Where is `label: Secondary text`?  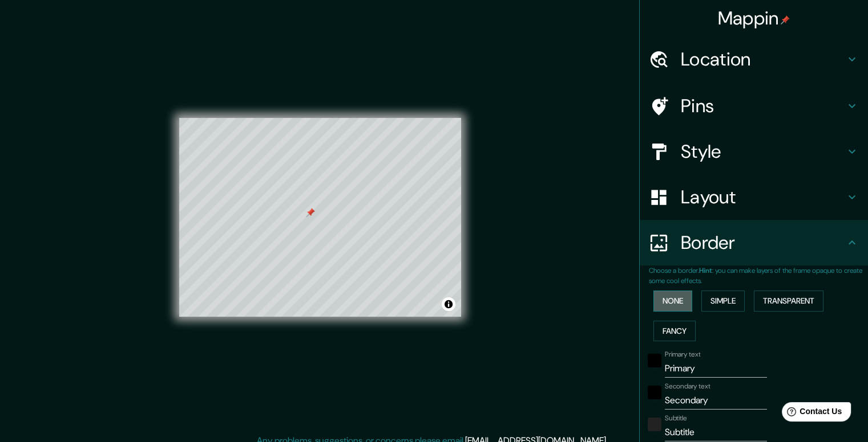 label: Secondary text is located at coordinates (687, 387).